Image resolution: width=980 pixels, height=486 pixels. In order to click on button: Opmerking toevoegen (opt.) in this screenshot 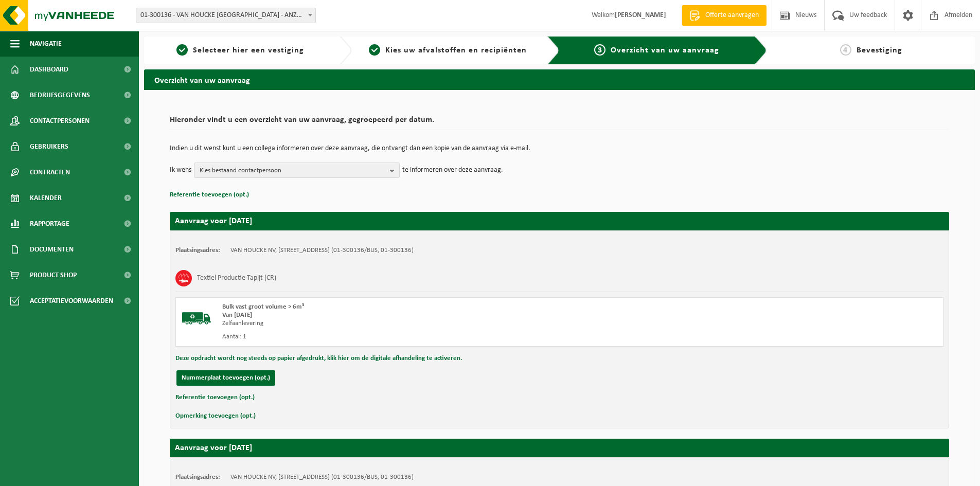, I will do `click(215, 416)`.